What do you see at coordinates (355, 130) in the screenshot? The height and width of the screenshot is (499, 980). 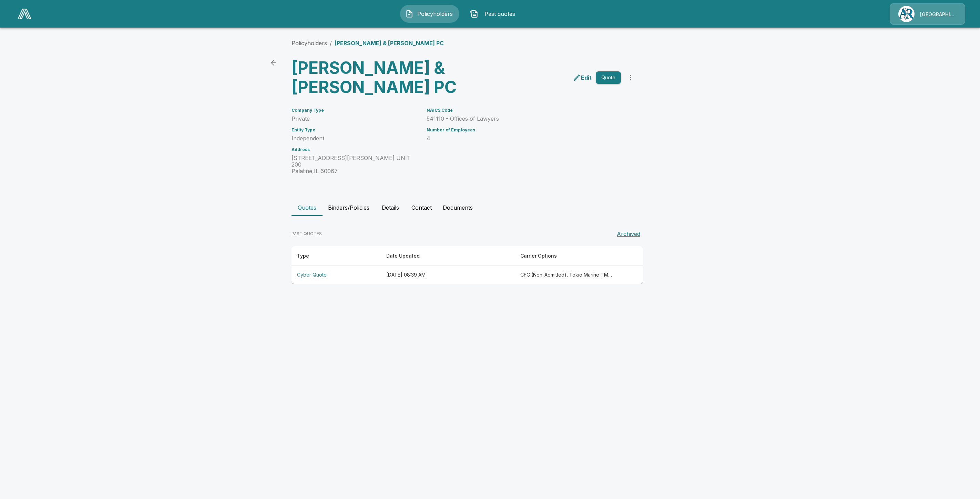 I see `h6: Entity Type` at bounding box center [355, 130].